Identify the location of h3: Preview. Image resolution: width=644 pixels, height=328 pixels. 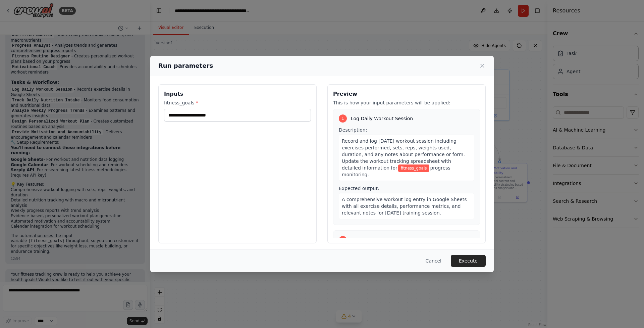
(407, 94).